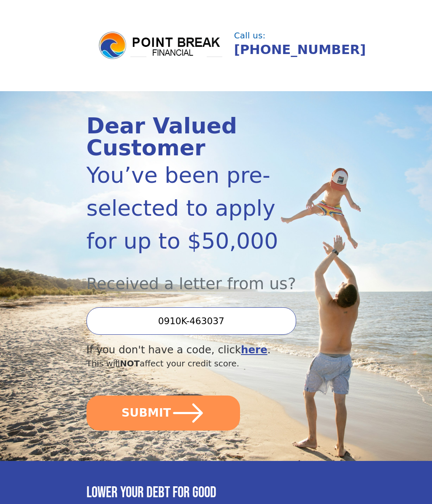 This screenshot has height=504, width=432. What do you see at coordinates (197, 137) in the screenshot?
I see `div: Dear Valued Customer` at bounding box center [197, 137].